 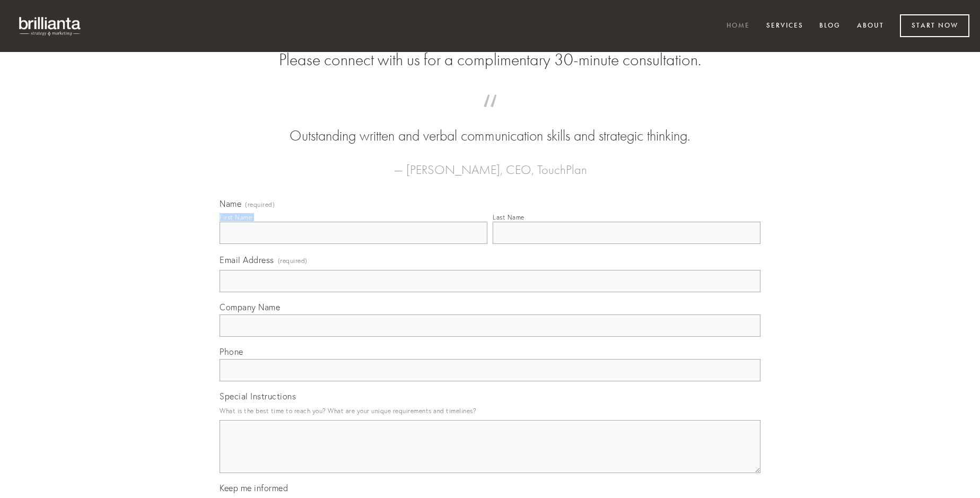 What do you see at coordinates (254, 488) in the screenshot?
I see `span: Keep me informed` at bounding box center [254, 488].